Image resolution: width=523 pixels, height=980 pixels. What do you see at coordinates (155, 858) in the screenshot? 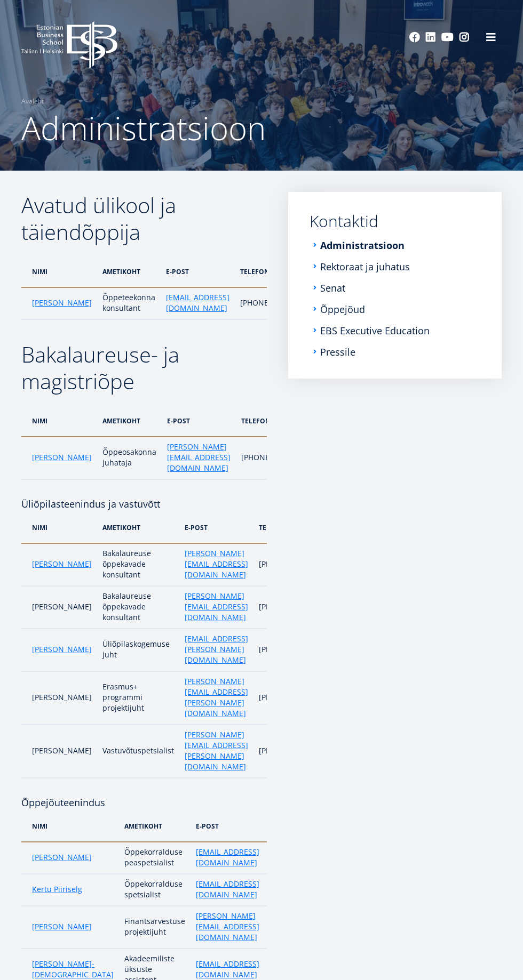
I see `p: Õppekorralduse peaspetsialist` at bounding box center [155, 858].